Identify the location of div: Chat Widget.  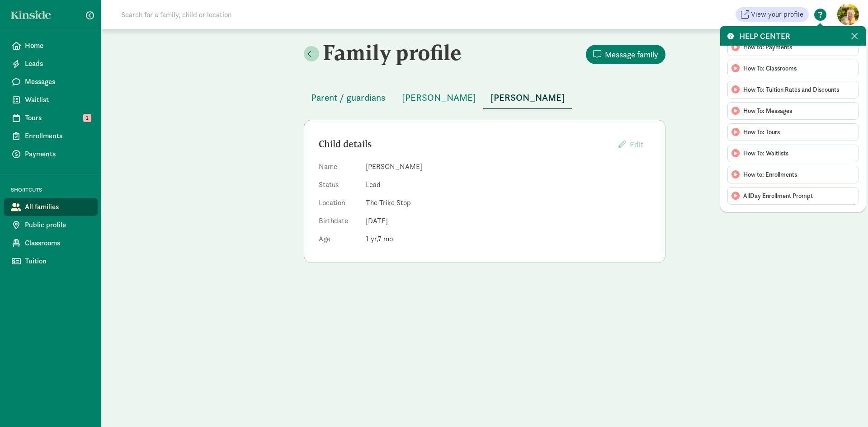
(845, 405).